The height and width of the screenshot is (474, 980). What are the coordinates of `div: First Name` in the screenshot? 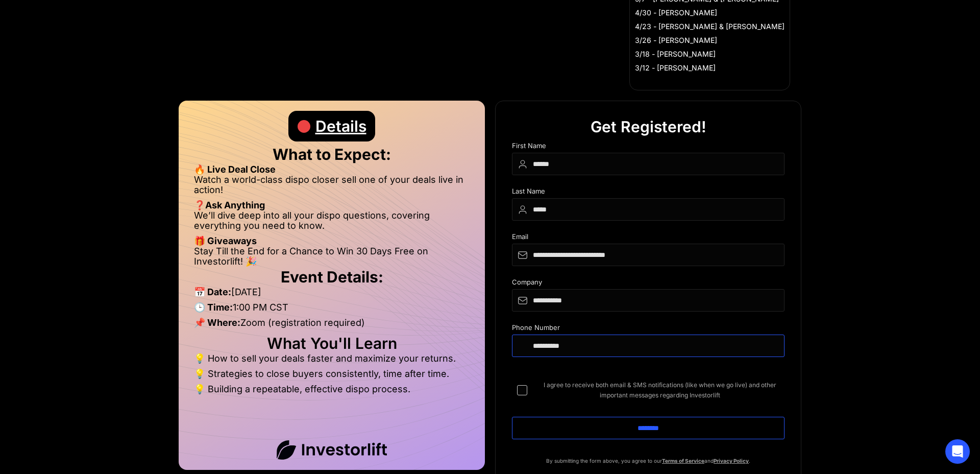 It's located at (648, 147).